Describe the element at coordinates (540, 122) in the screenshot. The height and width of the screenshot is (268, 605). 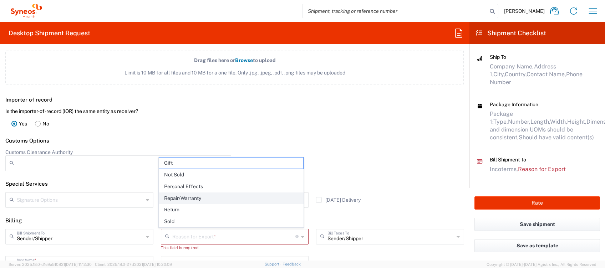
I see `span: Length,` at that location.